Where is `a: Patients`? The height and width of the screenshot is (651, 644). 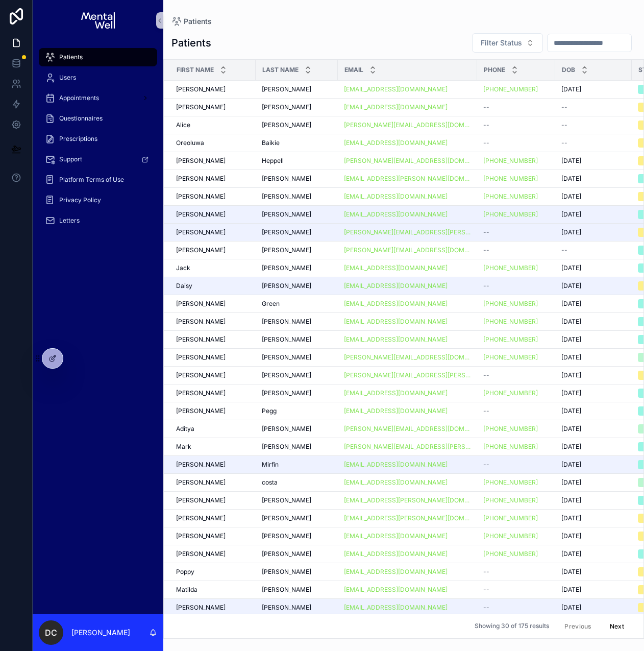 a: Patients is located at coordinates (98, 57).